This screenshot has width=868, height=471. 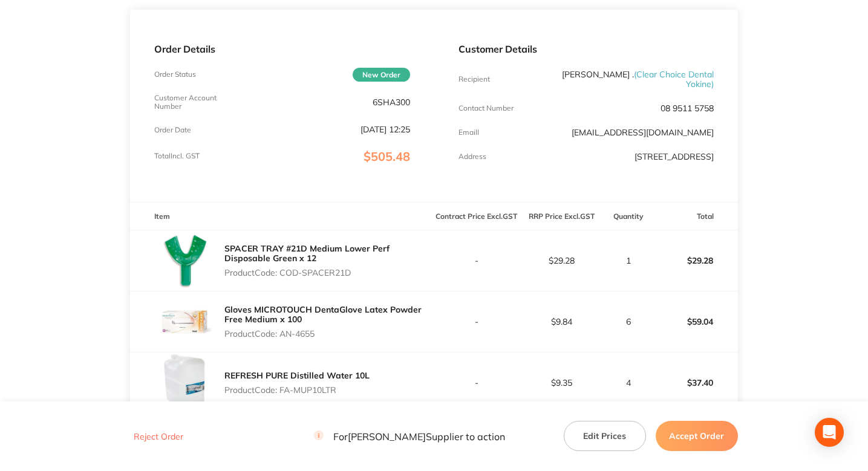 What do you see at coordinates (472, 156) in the screenshot?
I see `p: Address` at bounding box center [472, 156].